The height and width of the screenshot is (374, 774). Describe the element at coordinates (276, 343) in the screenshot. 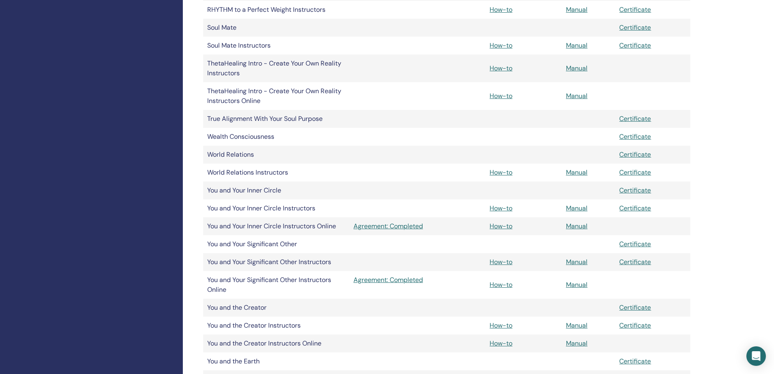

I see `td: You and the Creator Instructors Online` at that location.